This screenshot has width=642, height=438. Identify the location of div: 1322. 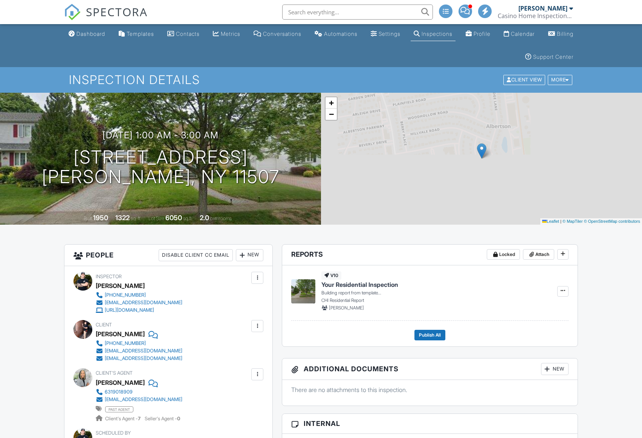
(122, 217).